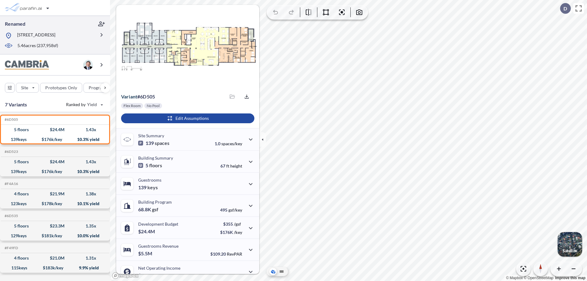  I want to click on button: Prototypes Only, so click(61, 88).